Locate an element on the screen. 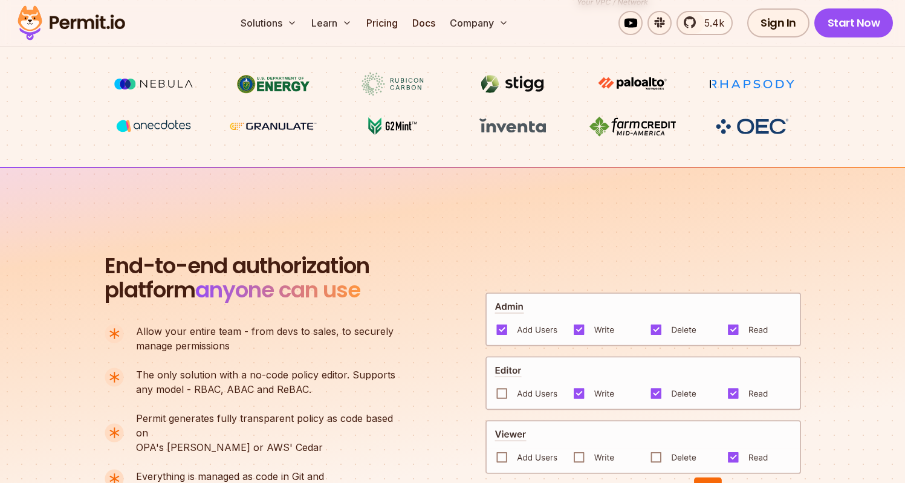 The height and width of the screenshot is (483, 905). p: manage permissions is located at coordinates (265, 338).